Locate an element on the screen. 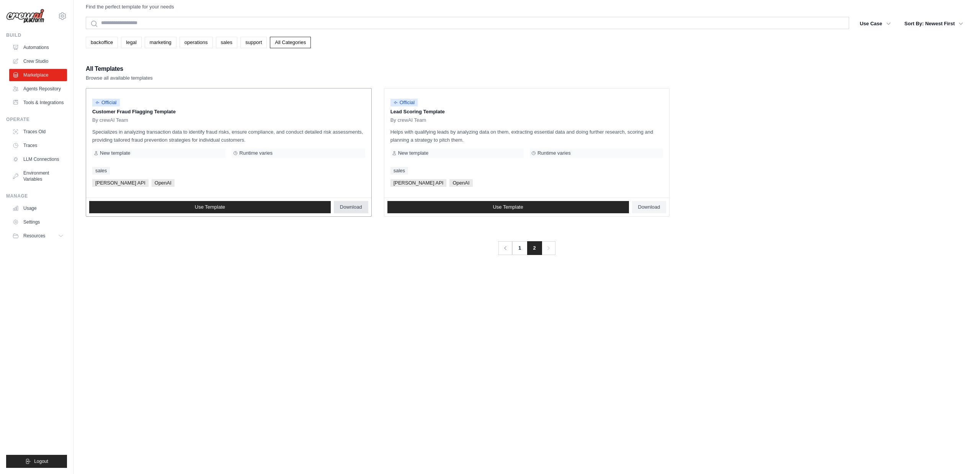 This screenshot has height=474, width=980. button: Logout is located at coordinates (36, 461).